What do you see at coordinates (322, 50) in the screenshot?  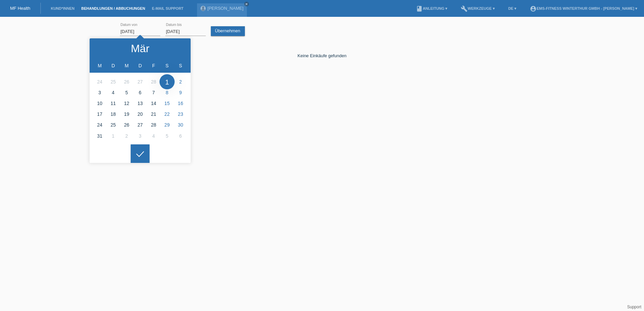 I see `div: Keine Einkäufe gefunden` at bounding box center [322, 50].